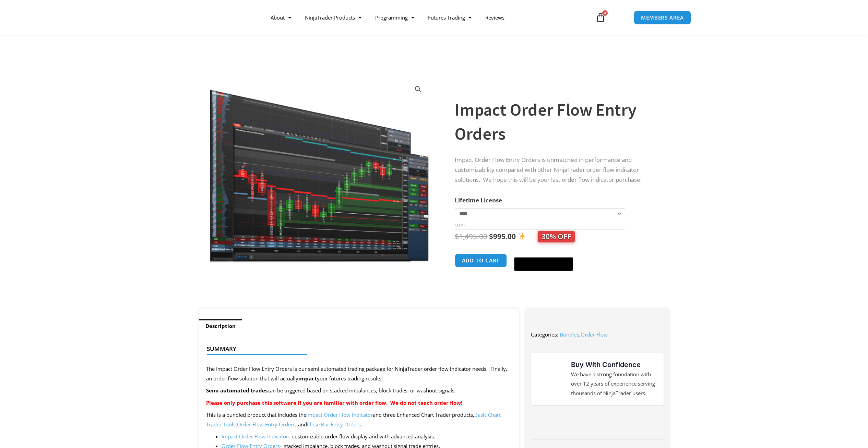  Describe the element at coordinates (569, 335) in the screenshot. I see `a: Bundles` at that location.